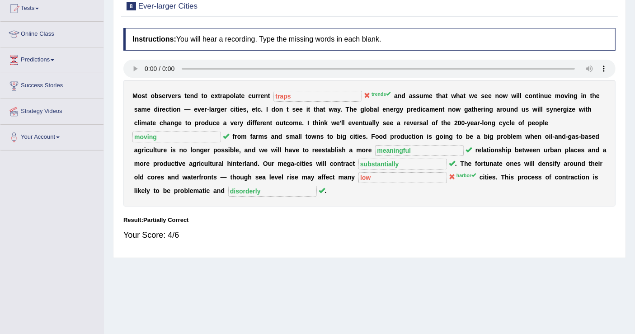 The image size is (635, 334). I want to click on b: x, so click(216, 96).